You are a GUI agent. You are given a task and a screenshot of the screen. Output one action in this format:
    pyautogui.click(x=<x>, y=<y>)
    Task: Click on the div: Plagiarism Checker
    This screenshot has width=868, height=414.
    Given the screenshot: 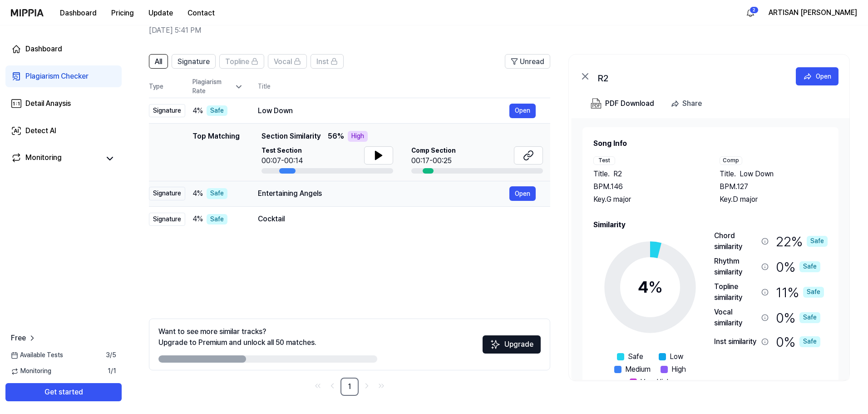 What is the action you would take?
    pyautogui.click(x=56, y=76)
    